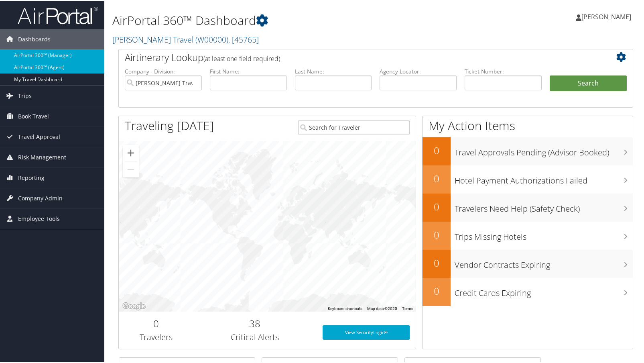  Describe the element at coordinates (156, 337) in the screenshot. I see `h3: Travelers` at that location.